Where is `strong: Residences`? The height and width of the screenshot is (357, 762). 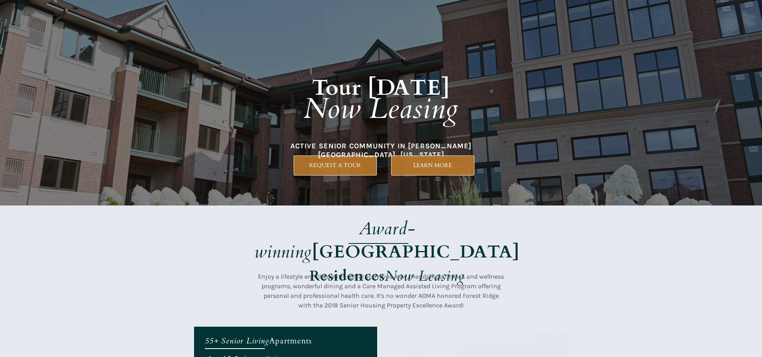 strong: Residences is located at coordinates (347, 276).